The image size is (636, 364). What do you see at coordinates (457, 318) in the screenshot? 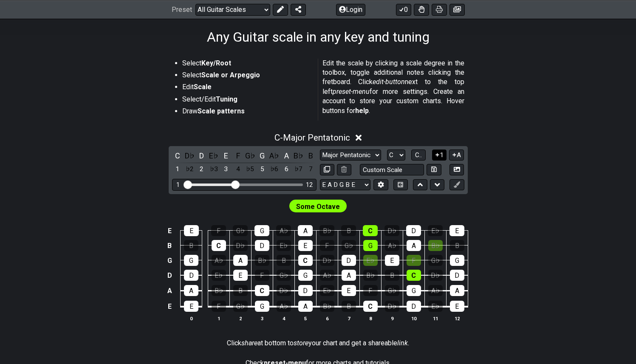
I see `th: 12` at bounding box center [457, 318].